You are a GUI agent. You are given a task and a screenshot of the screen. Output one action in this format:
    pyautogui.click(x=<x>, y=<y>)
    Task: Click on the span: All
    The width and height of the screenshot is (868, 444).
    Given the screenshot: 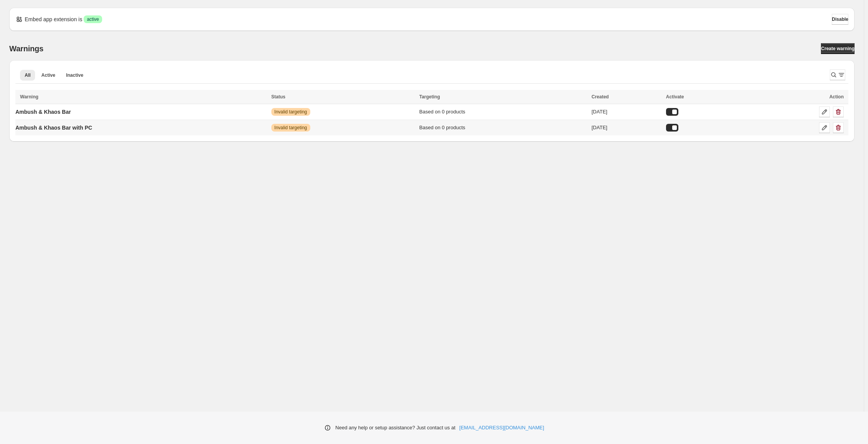 What is the action you would take?
    pyautogui.click(x=27, y=76)
    